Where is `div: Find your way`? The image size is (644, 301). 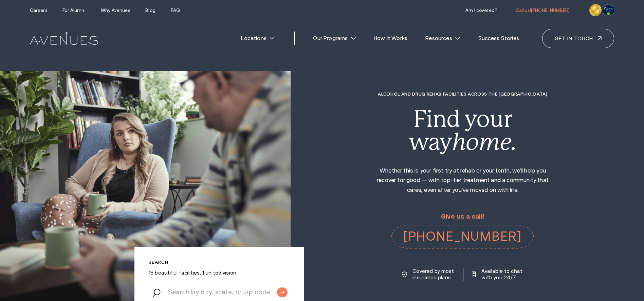 div: Find your way is located at coordinates (462, 130).